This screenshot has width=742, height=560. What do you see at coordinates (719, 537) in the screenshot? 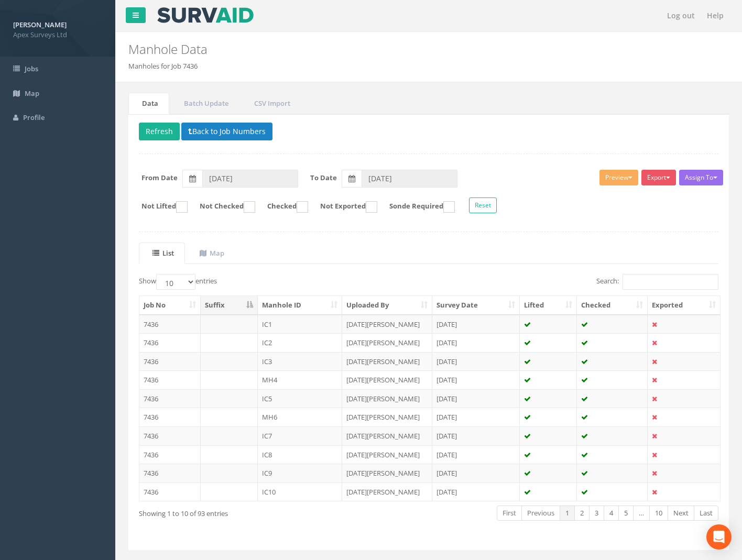
I see `div: Open Intercom Messenger` at bounding box center [719, 537].